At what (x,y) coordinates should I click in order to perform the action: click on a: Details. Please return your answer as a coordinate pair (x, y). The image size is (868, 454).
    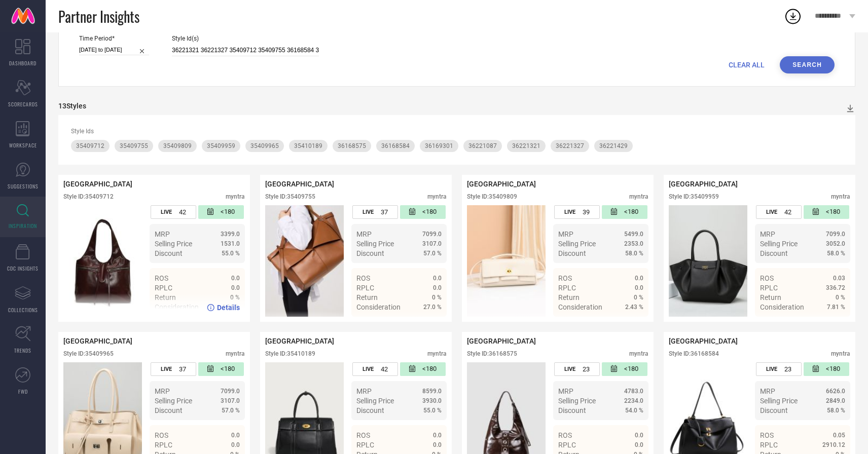
    Looking at the image, I should click on (627, 326).